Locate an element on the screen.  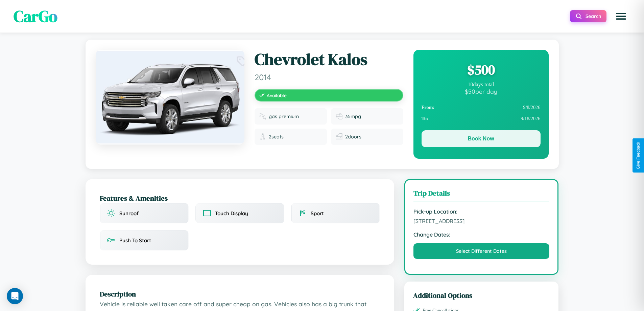
h1: Chevrolet Kalos is located at coordinates (329, 60).